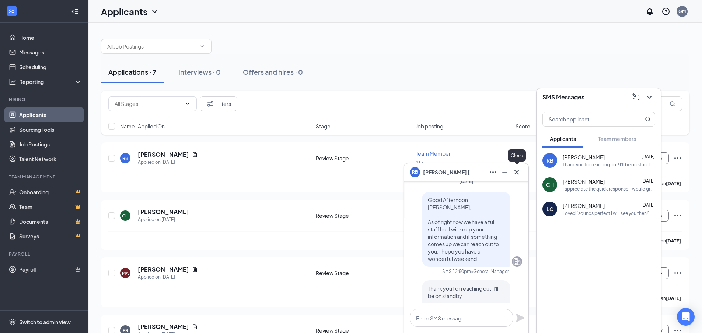  Describe the element at coordinates (124, 11) in the screenshot. I see `h1: Applicants` at that location.